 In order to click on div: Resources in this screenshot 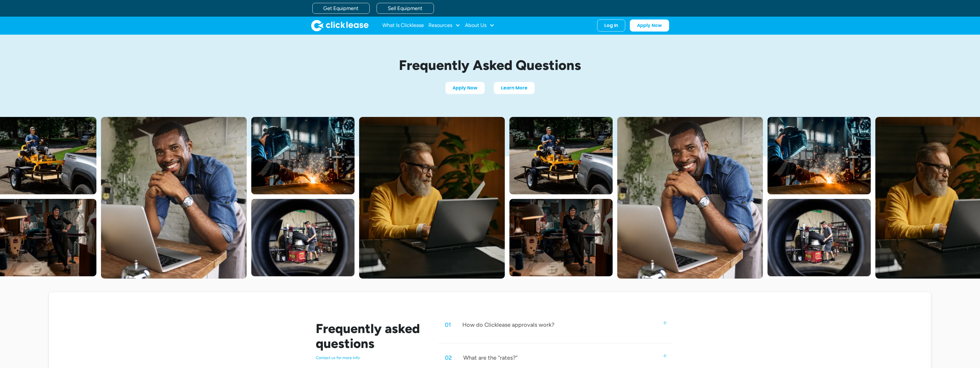, I will do `click(444, 25)`.